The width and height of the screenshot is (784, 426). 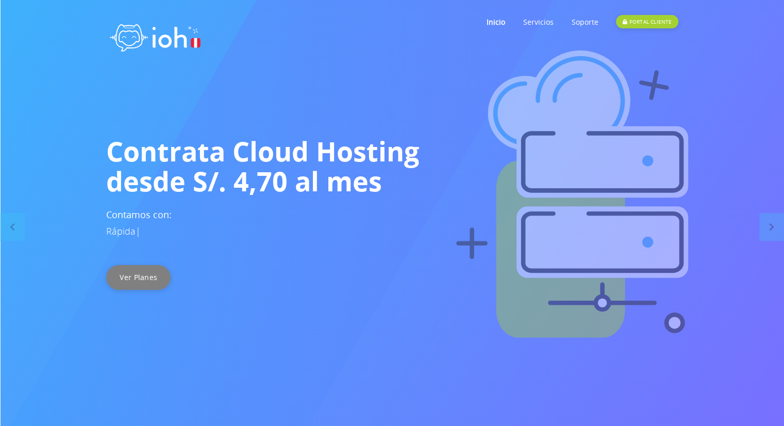 I want to click on h1: Contrata Cloud Hosting desde S/. 4,70 al mes, so click(x=392, y=166).